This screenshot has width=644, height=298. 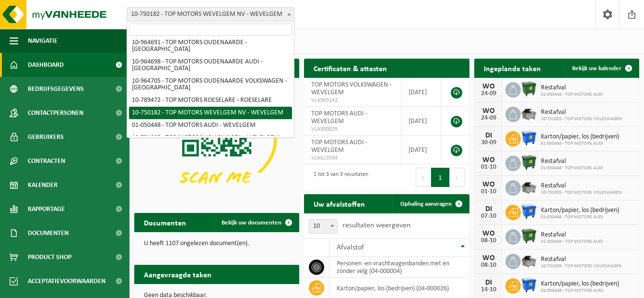 What do you see at coordinates (67, 281) in the screenshot?
I see `span: Acceptatievoorwaarden` at bounding box center [67, 281].